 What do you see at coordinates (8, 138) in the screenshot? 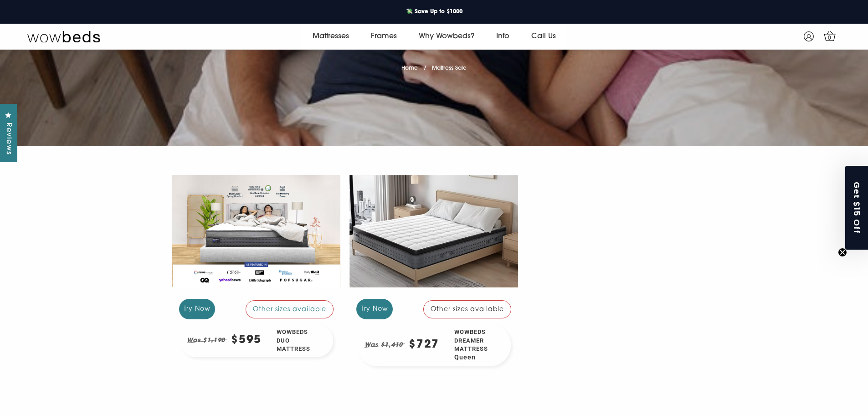
I see `span: Reviews` at bounding box center [8, 138].